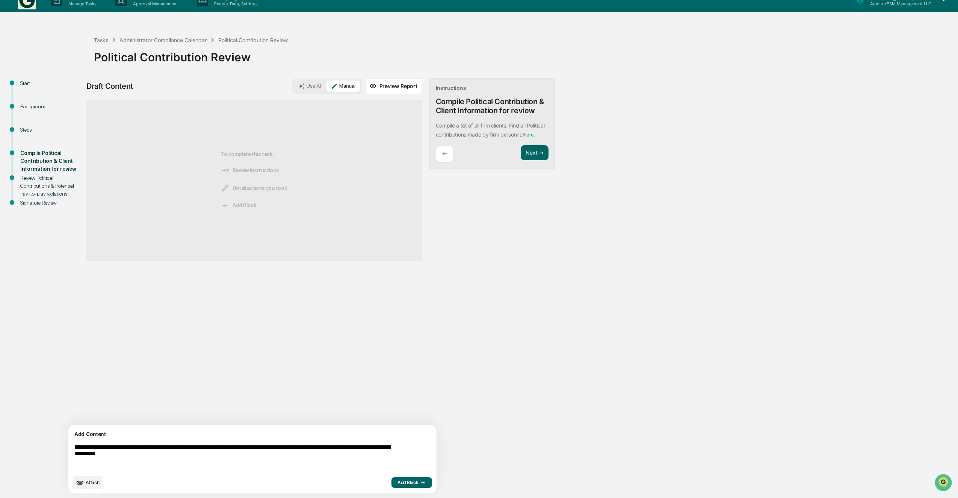 This screenshot has width=958, height=498. Describe the element at coordinates (529, 135) in the screenshot. I see `a: here` at that location.